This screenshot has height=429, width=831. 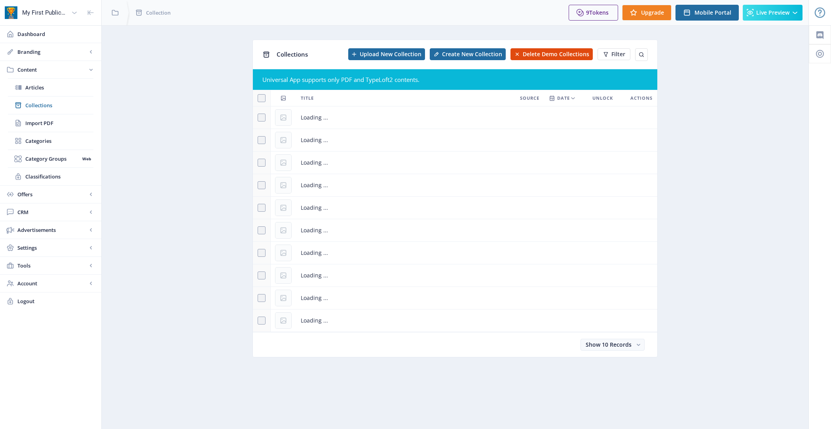 What do you see at coordinates (86, 159) in the screenshot?
I see `nb-badge: Web` at bounding box center [86, 159].